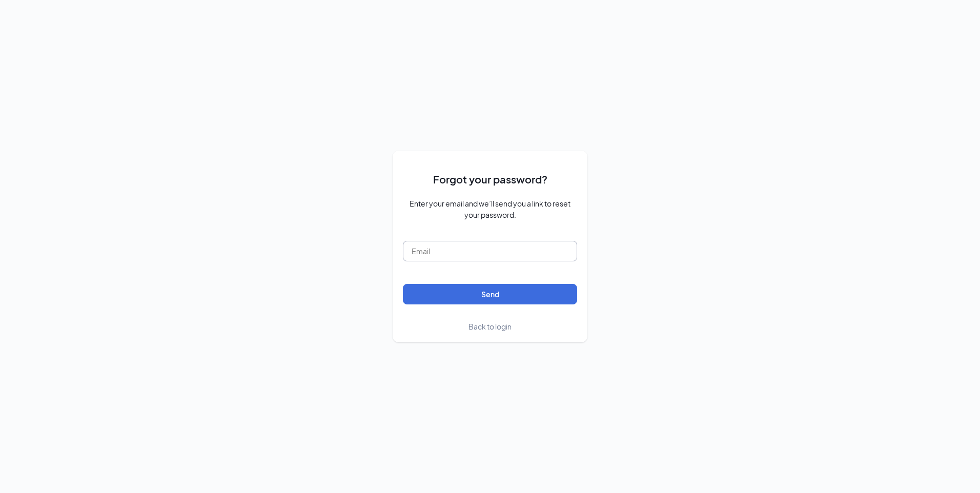  Describe the element at coordinates (490, 327) in the screenshot. I see `a: Back to login` at that location.